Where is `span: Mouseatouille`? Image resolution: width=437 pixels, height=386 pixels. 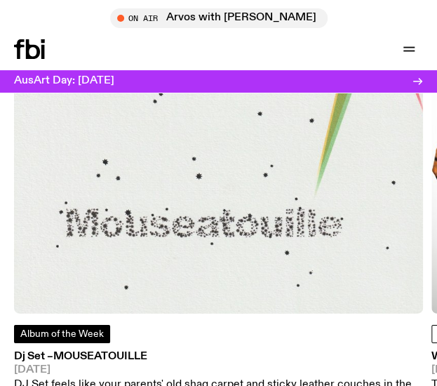 span: Mouseatouille is located at coordinates (100, 356).